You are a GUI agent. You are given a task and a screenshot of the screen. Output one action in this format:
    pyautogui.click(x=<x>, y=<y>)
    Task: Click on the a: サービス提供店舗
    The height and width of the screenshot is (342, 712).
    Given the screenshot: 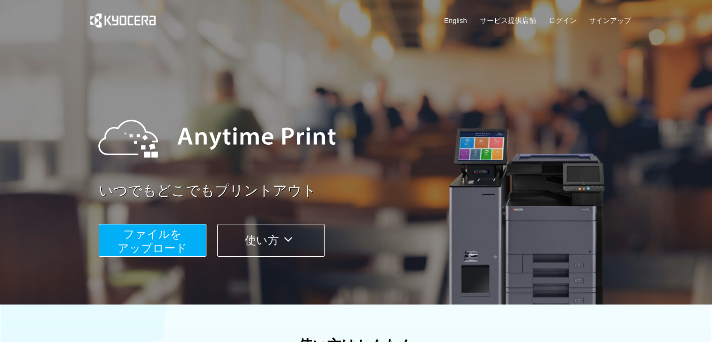 What is the action you would take?
    pyautogui.click(x=508, y=20)
    